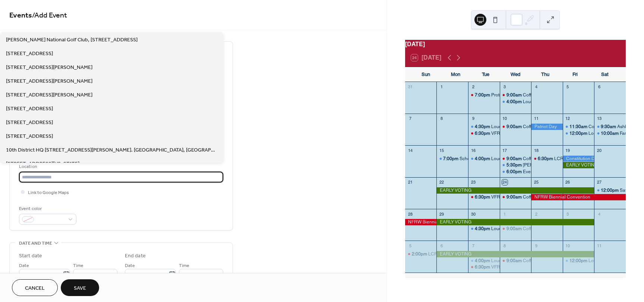  What do you see at coordinates (135, 256) in the screenshot?
I see `div: End date` at bounding box center [135, 256].